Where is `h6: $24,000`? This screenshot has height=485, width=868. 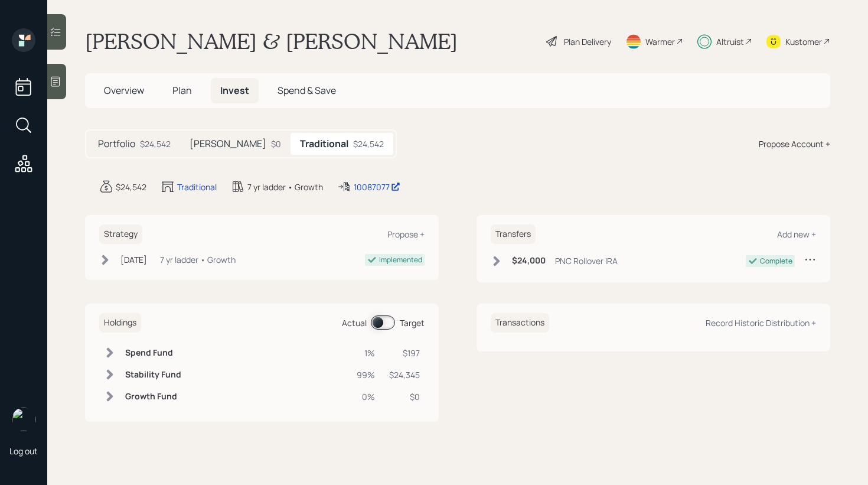 h6: $24,000 is located at coordinates (528, 260).